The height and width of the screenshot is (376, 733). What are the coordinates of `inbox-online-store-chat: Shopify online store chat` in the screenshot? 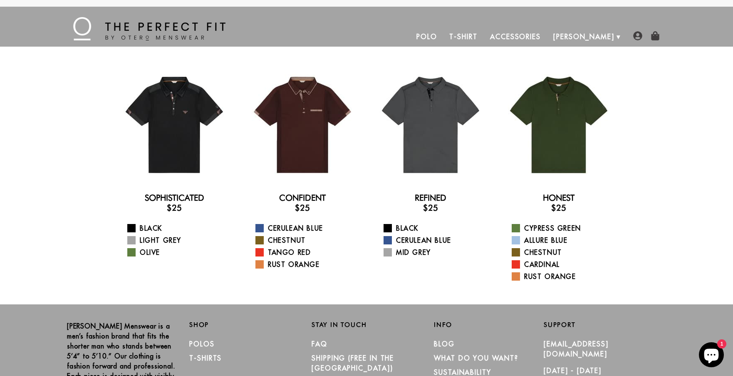 It's located at (712, 355).